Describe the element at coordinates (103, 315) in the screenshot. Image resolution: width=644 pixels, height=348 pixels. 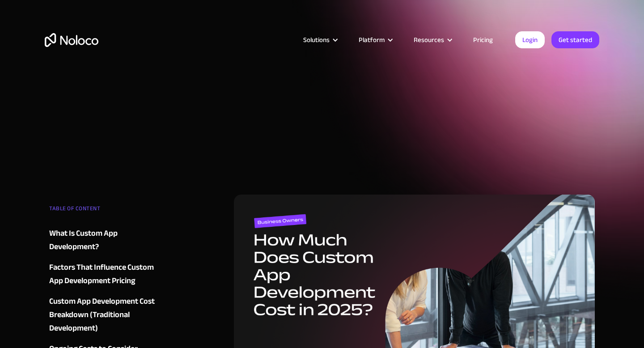
I see `div: Custom App Development Cost Breakdown (Traditional Development)` at that location.